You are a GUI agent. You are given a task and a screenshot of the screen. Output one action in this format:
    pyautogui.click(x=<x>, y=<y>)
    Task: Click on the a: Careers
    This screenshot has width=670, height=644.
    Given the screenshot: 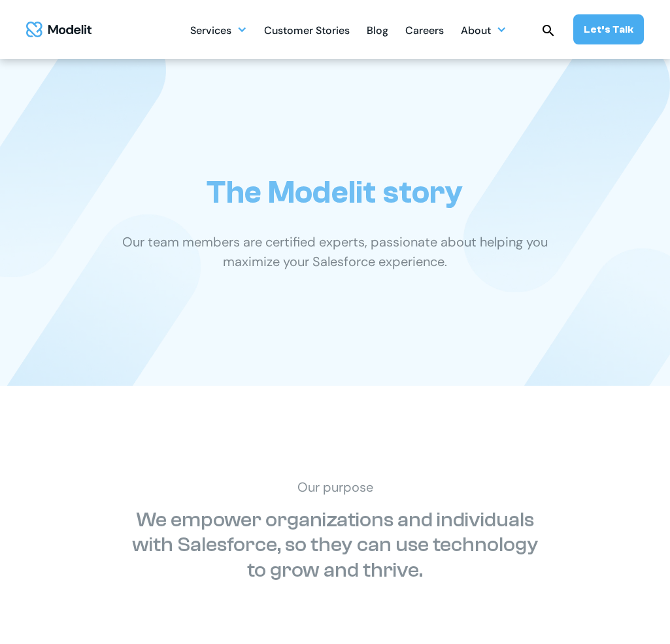 What is the action you would take?
    pyautogui.click(x=424, y=30)
    